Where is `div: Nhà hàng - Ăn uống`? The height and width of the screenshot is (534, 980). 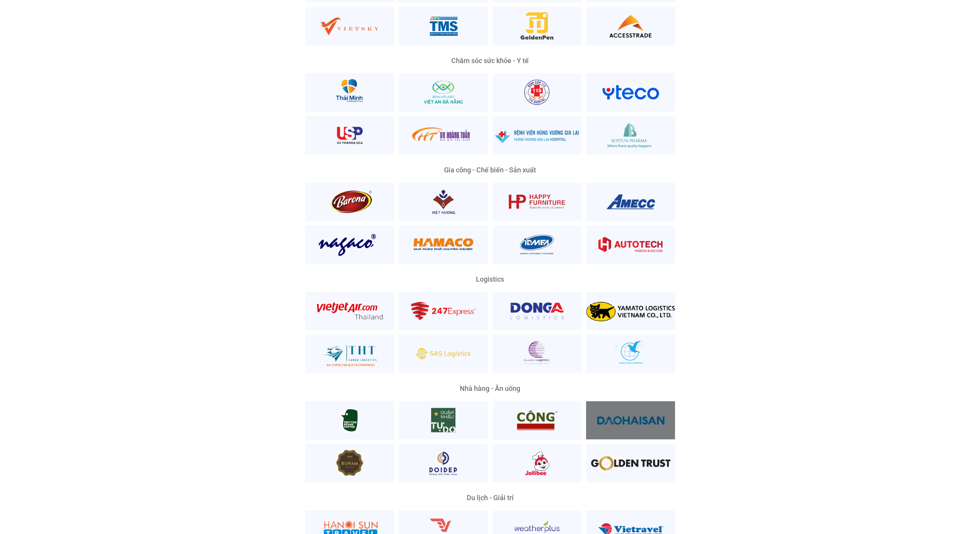
div: Nhà hàng - Ăn uống is located at coordinates (490, 389).